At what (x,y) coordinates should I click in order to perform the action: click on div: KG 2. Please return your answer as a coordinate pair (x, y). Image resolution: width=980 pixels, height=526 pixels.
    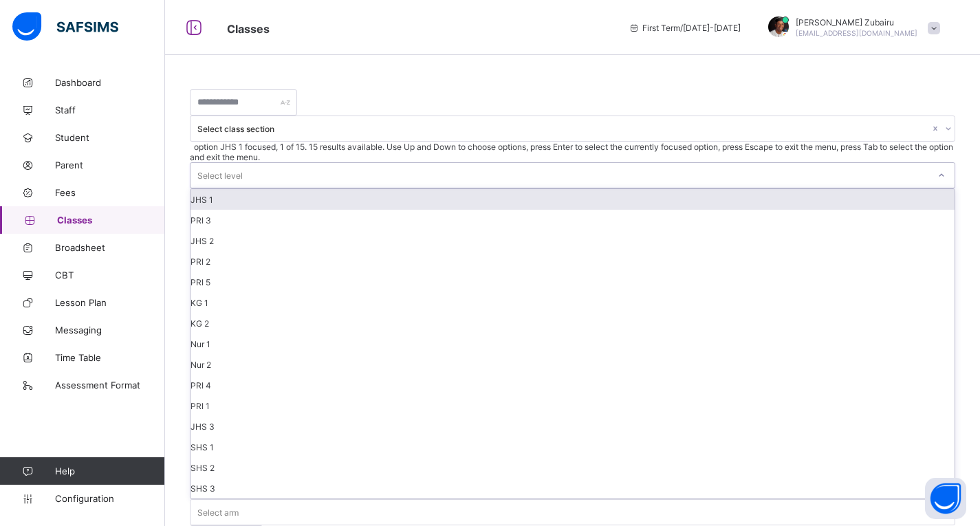
    Looking at the image, I should click on (572, 323).